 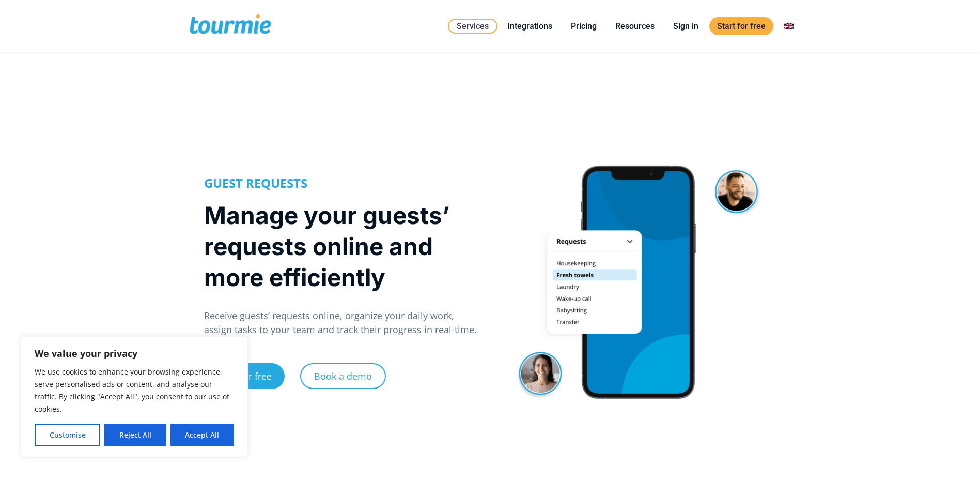 I want to click on a: Services, so click(x=473, y=26).